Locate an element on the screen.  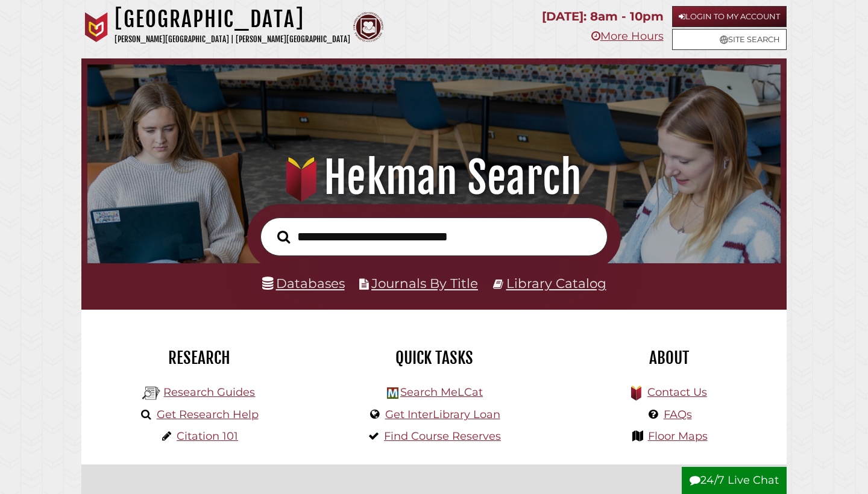
h2: Research is located at coordinates (199, 358).